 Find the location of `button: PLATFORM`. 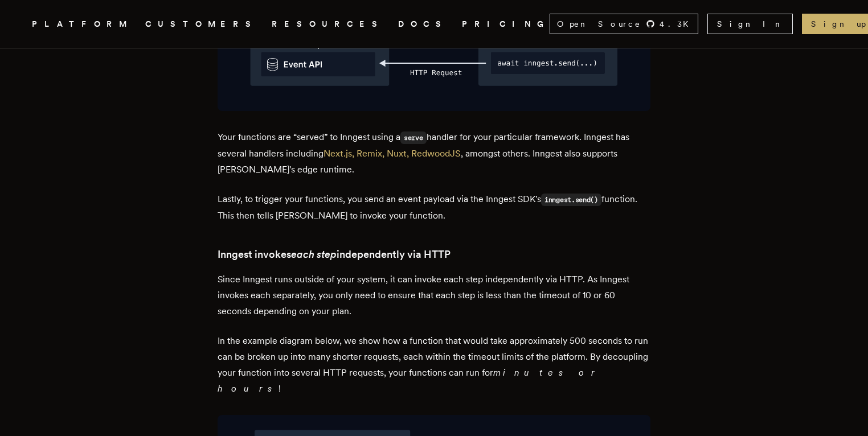

button: PLATFORM is located at coordinates (81, 24).